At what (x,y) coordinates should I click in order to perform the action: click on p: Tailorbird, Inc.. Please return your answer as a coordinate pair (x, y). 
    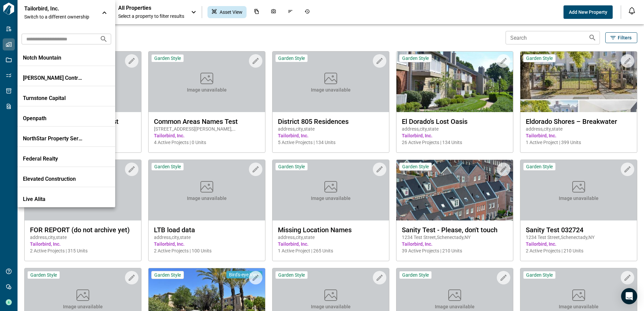
    Looking at the image, I should click on (55, 9).